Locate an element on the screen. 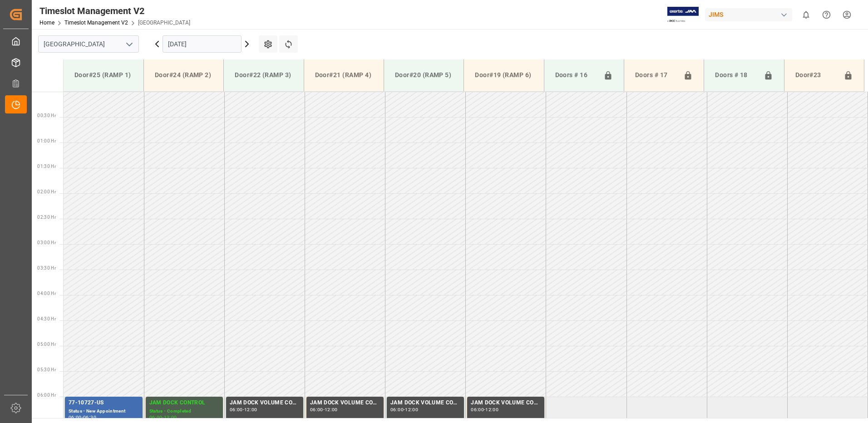 The image size is (868, 423). button: open menu is located at coordinates (129, 44).